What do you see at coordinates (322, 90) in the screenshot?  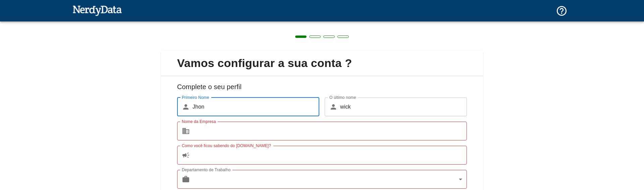 I see `h6: Complete o seu perfil` at bounding box center [322, 90].